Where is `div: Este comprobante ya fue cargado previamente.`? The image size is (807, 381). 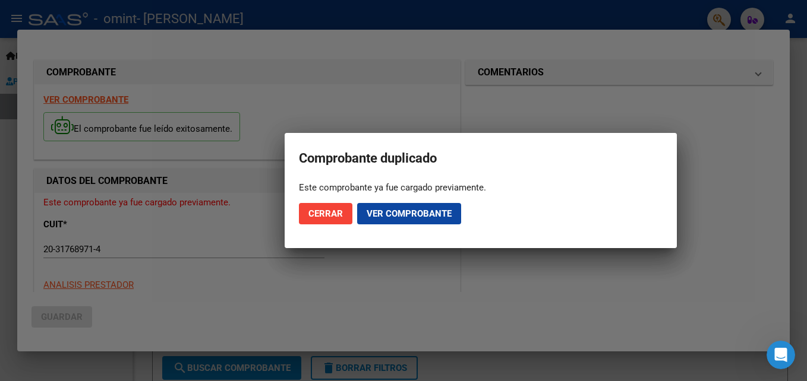
div: Este comprobante ya fue cargado previamente. is located at coordinates (480, 188).